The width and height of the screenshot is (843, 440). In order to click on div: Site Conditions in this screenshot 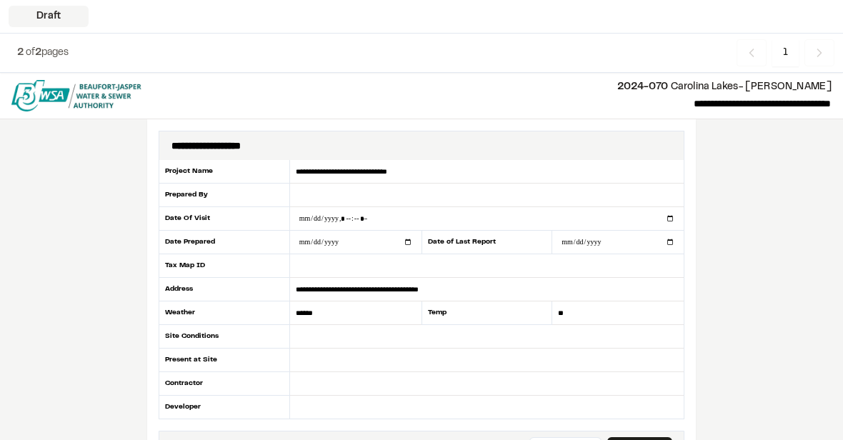, I will do `click(224, 336)`.